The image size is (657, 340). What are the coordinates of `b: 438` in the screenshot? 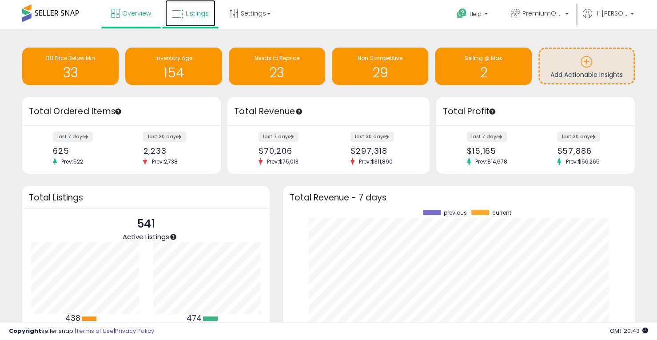 It's located at (73, 318).